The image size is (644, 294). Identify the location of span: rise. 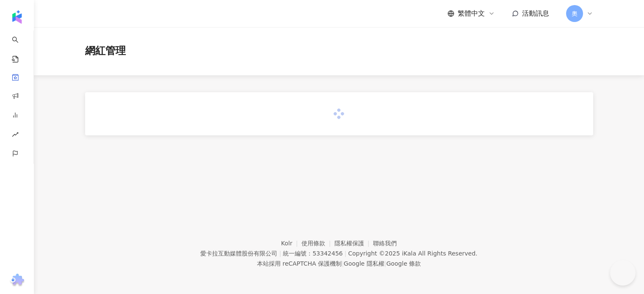
(15, 135).